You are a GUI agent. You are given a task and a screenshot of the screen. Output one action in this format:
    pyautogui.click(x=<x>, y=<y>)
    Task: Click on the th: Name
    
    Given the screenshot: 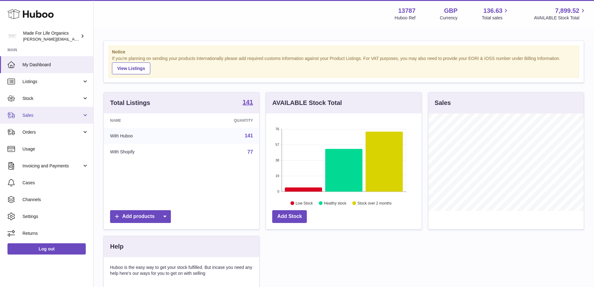 What is the action you would take?
    pyautogui.click(x=146, y=120)
    